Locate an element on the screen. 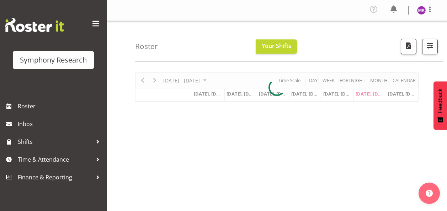 This screenshot has height=211, width=447. span: Time & Attendance is located at coordinates (55, 160).